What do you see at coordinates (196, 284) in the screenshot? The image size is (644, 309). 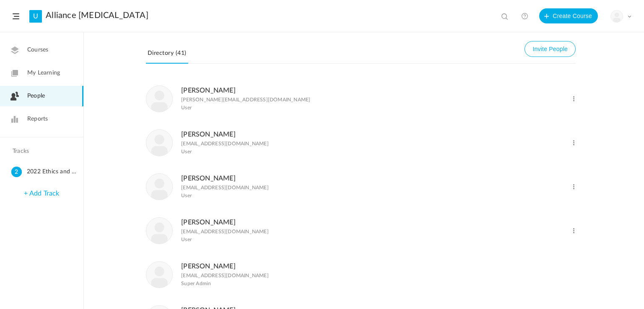 I see `span: Super Admin` at bounding box center [196, 284].